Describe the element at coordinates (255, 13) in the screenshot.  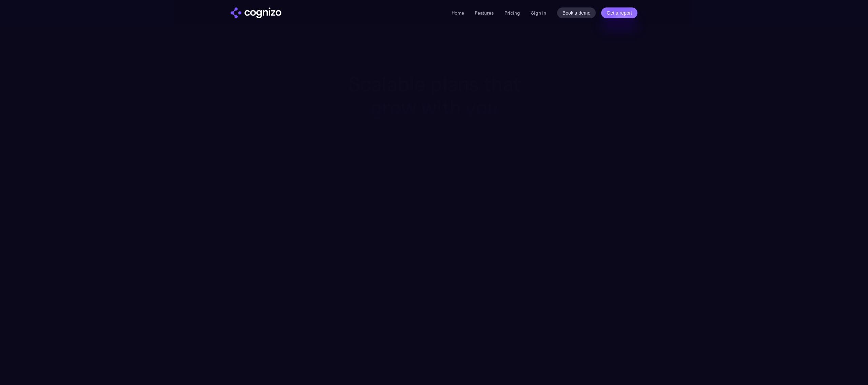
I see `a: home` at that location.